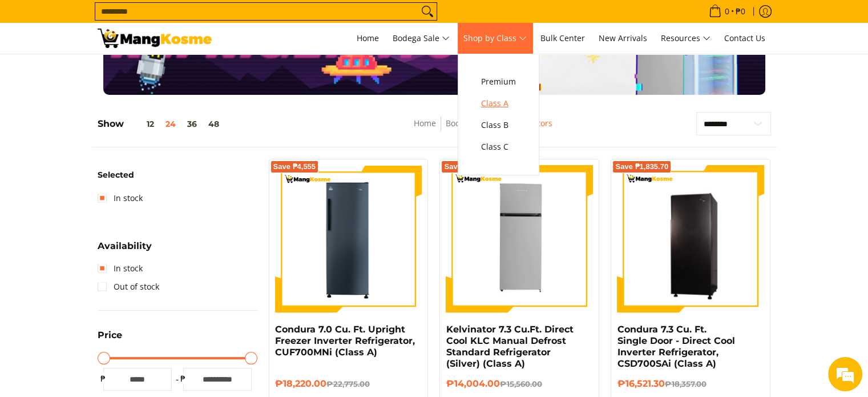 Image resolution: width=868 pixels, height=397 pixels. What do you see at coordinates (509, 346) in the screenshot?
I see `a: Kelvinator 7.3 Cu.Ft. Direct Cool KLC Manual Defrost Standard Refrigerator (Silver) (Class A)` at bounding box center [509, 346].